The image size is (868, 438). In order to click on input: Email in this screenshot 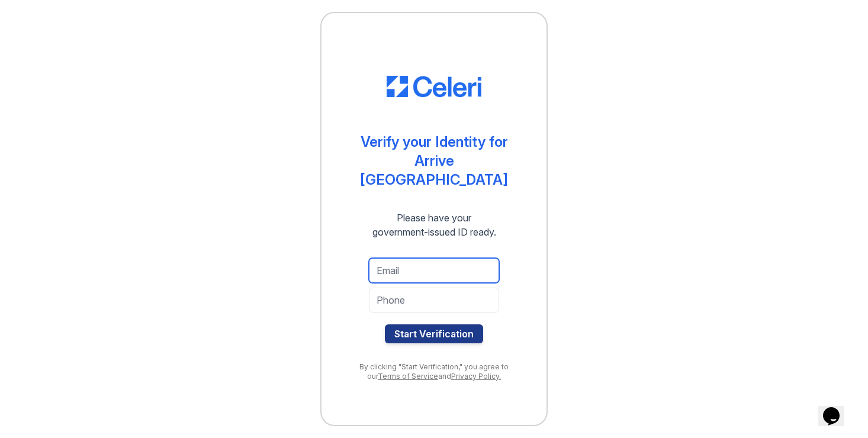, I will do `click(434, 271)`.